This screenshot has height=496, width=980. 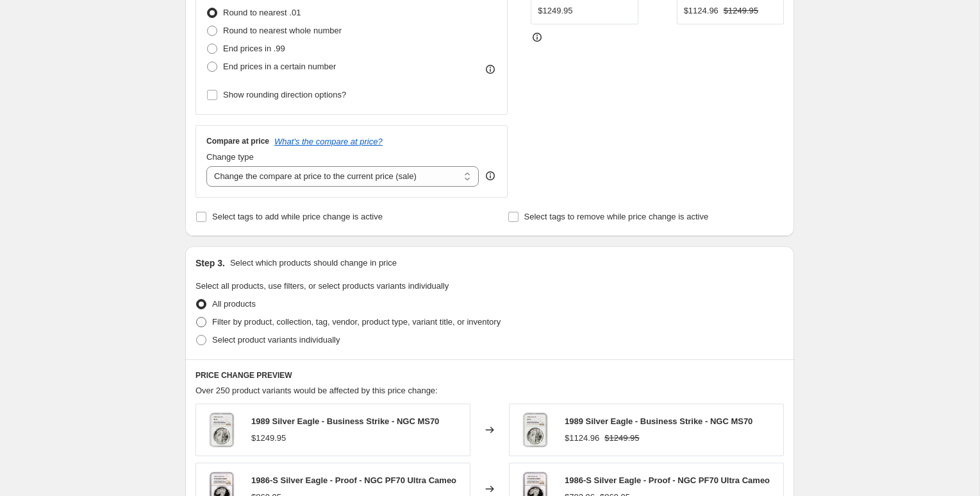 I want to click on span: Over 250 product variants would be affected by this price change:, so click(x=317, y=390).